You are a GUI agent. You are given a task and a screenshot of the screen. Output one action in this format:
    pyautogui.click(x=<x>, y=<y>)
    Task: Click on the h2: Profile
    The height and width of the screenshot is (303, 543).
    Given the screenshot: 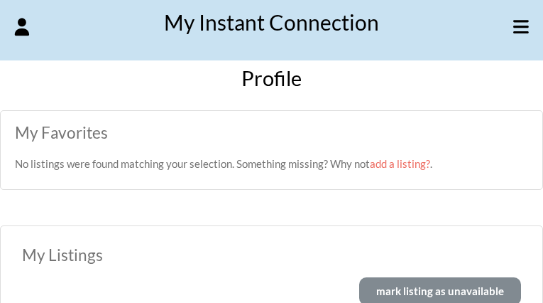 What is the action you would take?
    pyautogui.click(x=271, y=77)
    